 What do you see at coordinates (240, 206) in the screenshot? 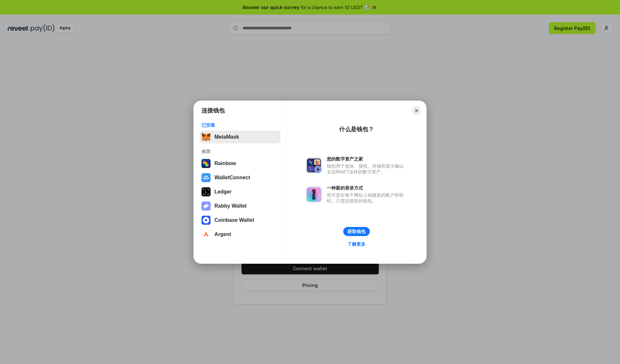
I see `button: Rabby Wallet` at bounding box center [240, 206].